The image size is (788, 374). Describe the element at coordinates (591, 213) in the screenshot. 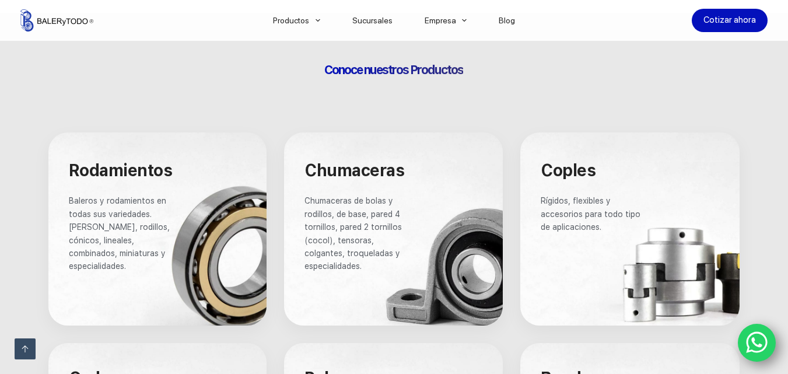

I see `span: Rígidos, flexibles y accesorios para todo tipo de aplicaciones.` at that location.